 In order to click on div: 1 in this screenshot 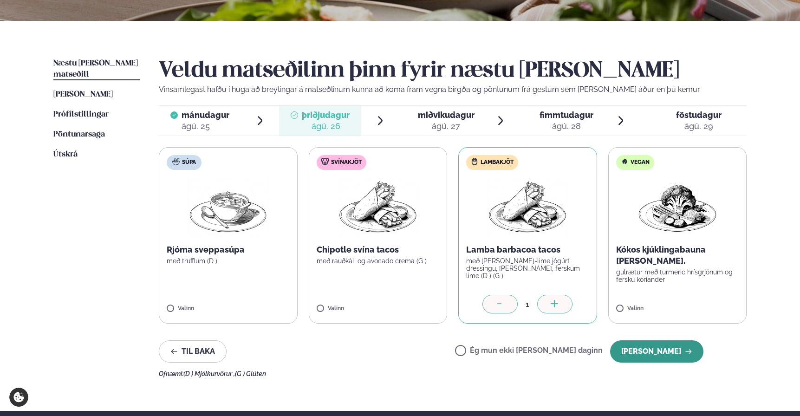, I will do `click(527, 304)`.